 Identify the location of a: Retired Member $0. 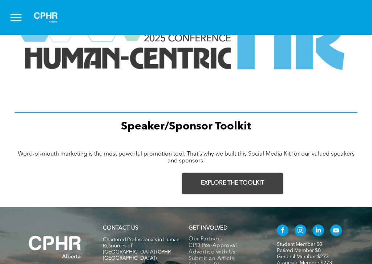
(298, 251).